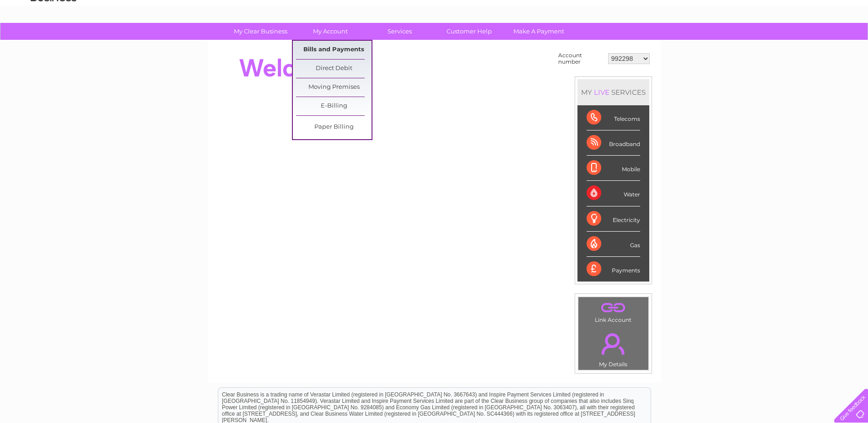 Image resolution: width=868 pixels, height=423 pixels. Describe the element at coordinates (333, 50) in the screenshot. I see `a: Bills and Payments` at that location.